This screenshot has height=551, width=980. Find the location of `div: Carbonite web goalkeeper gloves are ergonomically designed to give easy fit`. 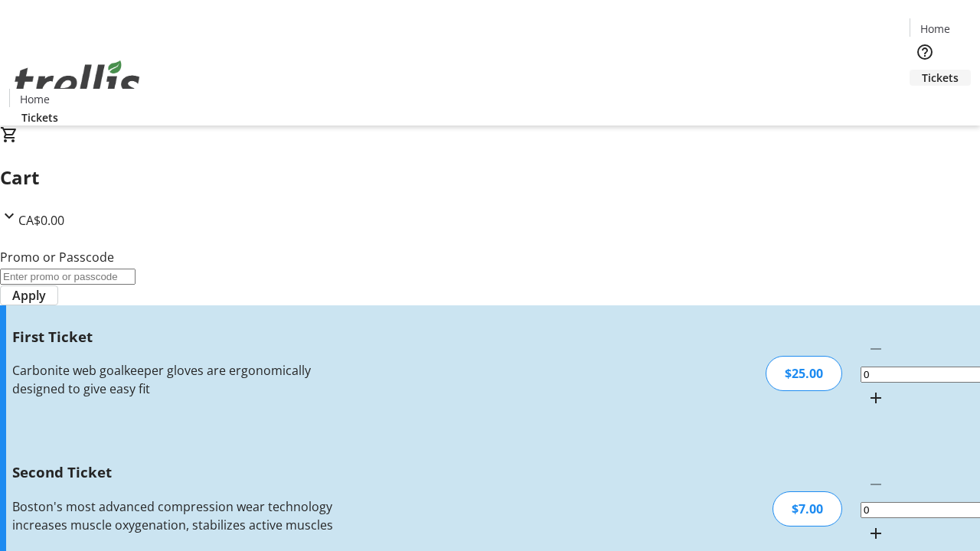

div: Carbonite web goalkeeper gloves are ergonomically designed to give easy fit is located at coordinates (179, 380).